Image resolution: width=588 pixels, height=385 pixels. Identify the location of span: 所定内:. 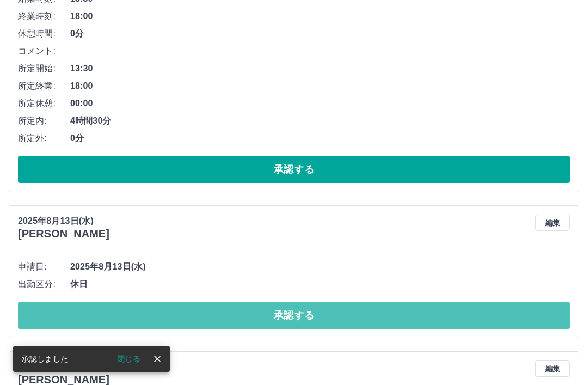
(44, 121).